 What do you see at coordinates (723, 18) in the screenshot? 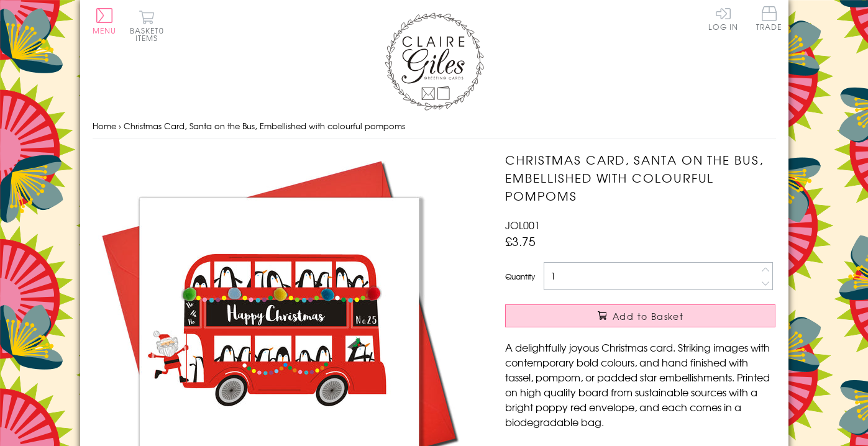
I see `a: Log In` at bounding box center [723, 18].